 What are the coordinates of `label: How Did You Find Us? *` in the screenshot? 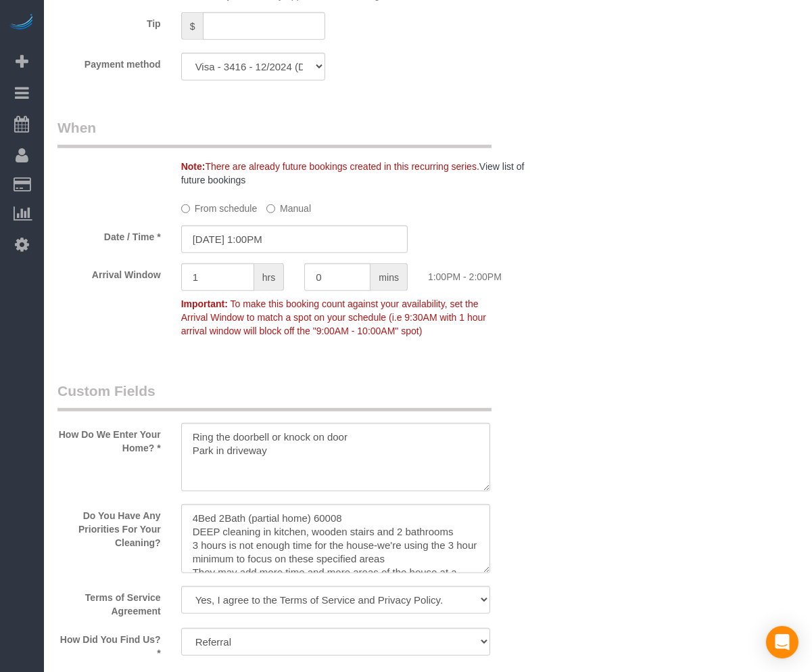 It's located at (109, 644).